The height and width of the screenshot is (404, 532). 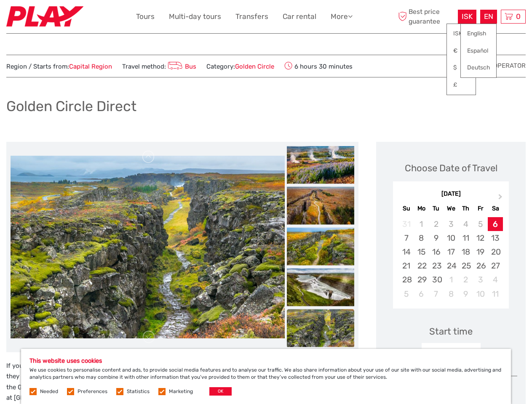 I want to click on img: Fly Play, so click(x=44, y=16).